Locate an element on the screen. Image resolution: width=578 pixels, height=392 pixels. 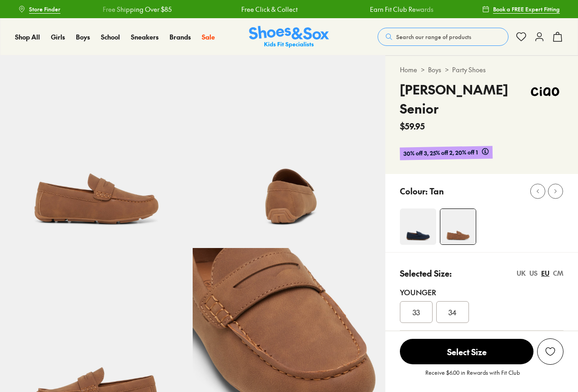
span: 34 is located at coordinates (452, 312).